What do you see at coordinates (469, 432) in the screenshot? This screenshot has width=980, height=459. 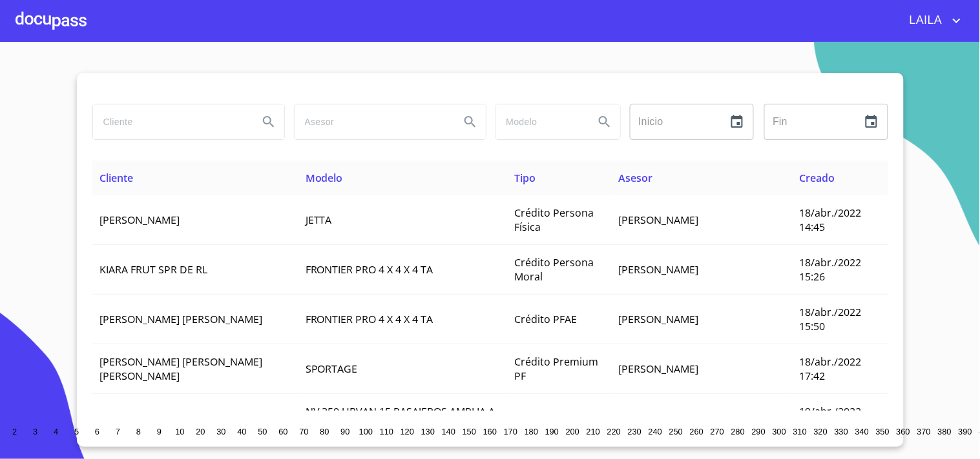 I see `button: 150` at bounding box center [469, 432].